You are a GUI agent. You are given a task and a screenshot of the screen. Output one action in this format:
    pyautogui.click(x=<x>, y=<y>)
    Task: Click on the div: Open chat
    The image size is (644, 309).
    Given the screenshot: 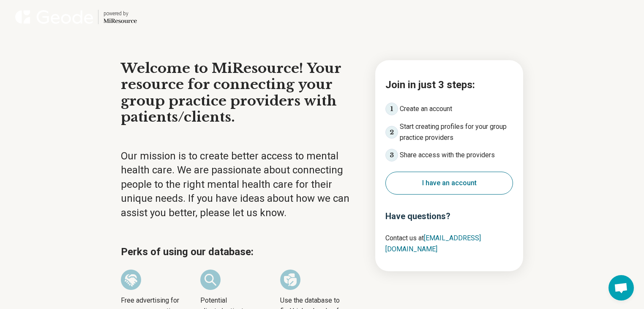 What is the action you would take?
    pyautogui.click(x=621, y=288)
    